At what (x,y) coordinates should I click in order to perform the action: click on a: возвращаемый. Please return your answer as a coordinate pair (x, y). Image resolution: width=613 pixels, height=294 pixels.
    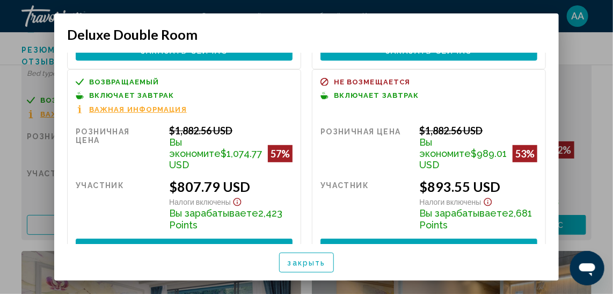
    Looking at the image, I should click on (184, 82).